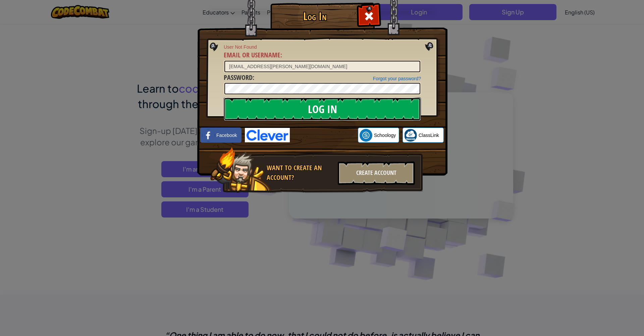  Describe the element at coordinates (267, 135) in the screenshot. I see `img: clever-logo-blue.png` at that location.